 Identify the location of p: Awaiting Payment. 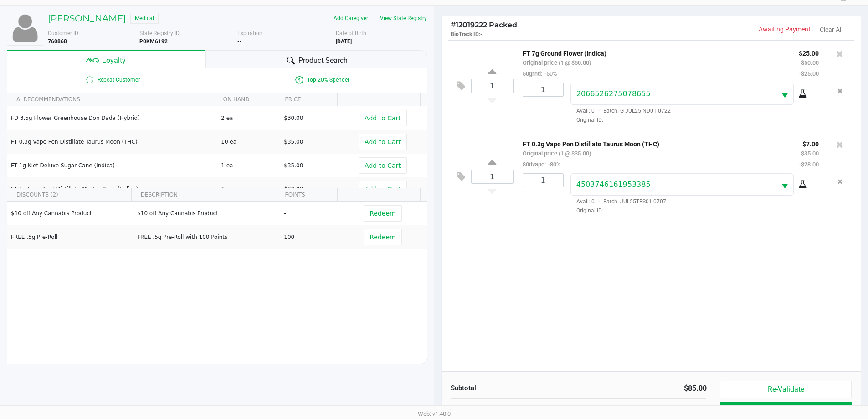
(731, 29).